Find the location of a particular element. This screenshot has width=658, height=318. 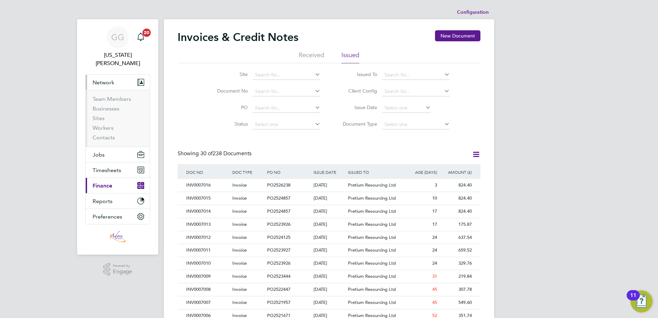

button: Open Resource Center, 11 new notifications is located at coordinates (641, 301).